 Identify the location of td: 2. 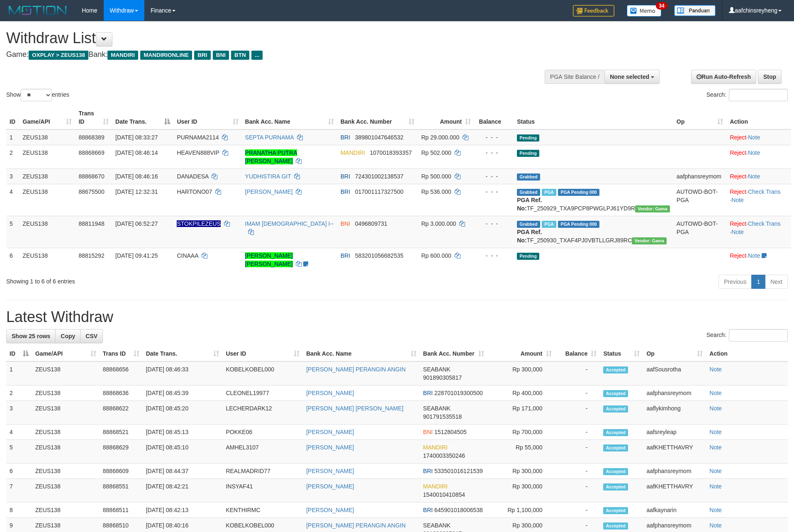
(13, 156).